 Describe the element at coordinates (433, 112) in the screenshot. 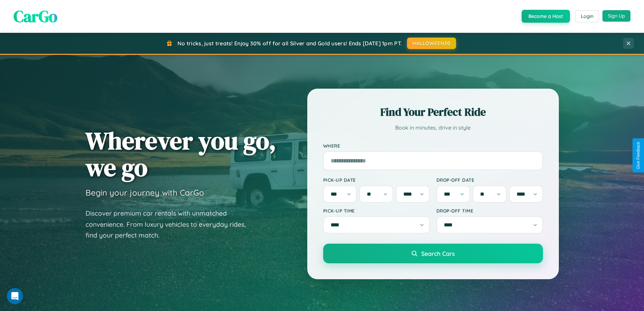

I see `h2: Find Your Perfect Ride` at that location.